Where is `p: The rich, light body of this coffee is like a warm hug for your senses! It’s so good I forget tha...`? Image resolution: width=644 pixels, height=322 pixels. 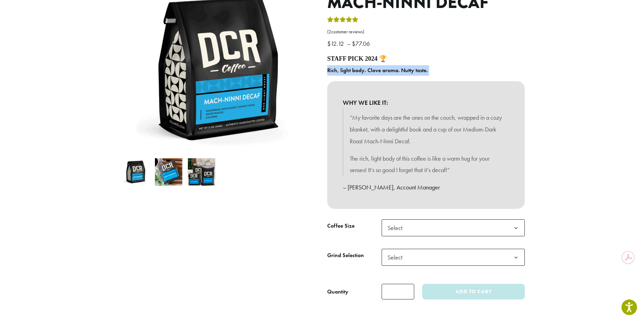
p: The rich, light body of this coffee is like a warm hug for your senses! It’s so good I forget tha... is located at coordinates (426, 165).